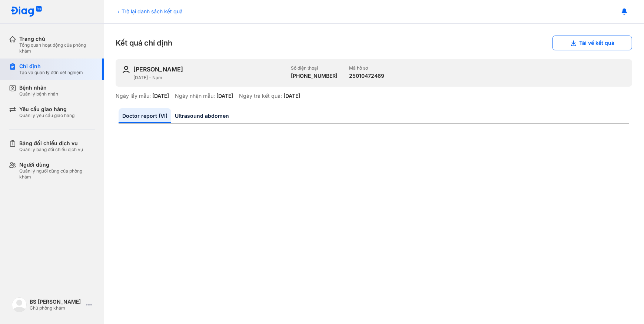 The height and width of the screenshot is (324, 644). Describe the element at coordinates (51, 66) in the screenshot. I see `div: Chỉ định` at that location.